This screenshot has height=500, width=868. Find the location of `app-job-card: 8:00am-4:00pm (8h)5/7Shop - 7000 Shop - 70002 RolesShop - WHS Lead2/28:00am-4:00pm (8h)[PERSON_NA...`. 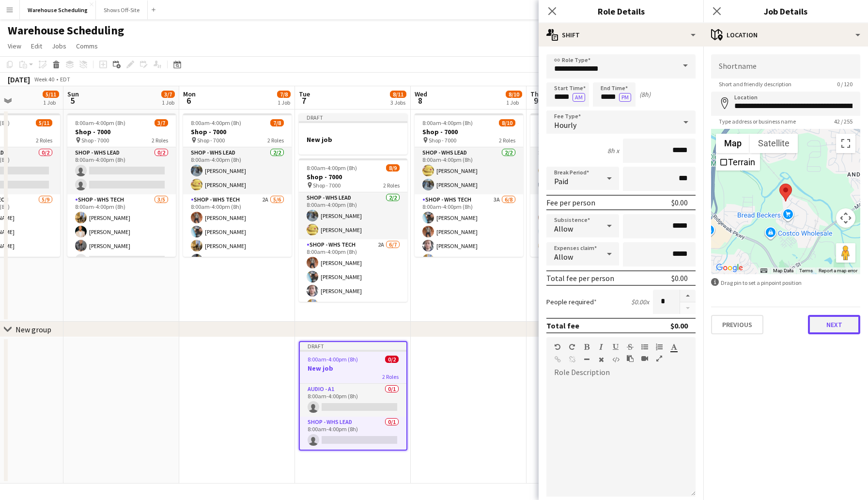

app-job-card: 8:00am-4:00pm (8h)5/7Shop - 7000 Shop - 70002 RolesShop - WHS Lead2/28:00am-4:00pm (8h)[PERSON_NA... is located at coordinates (585, 185).